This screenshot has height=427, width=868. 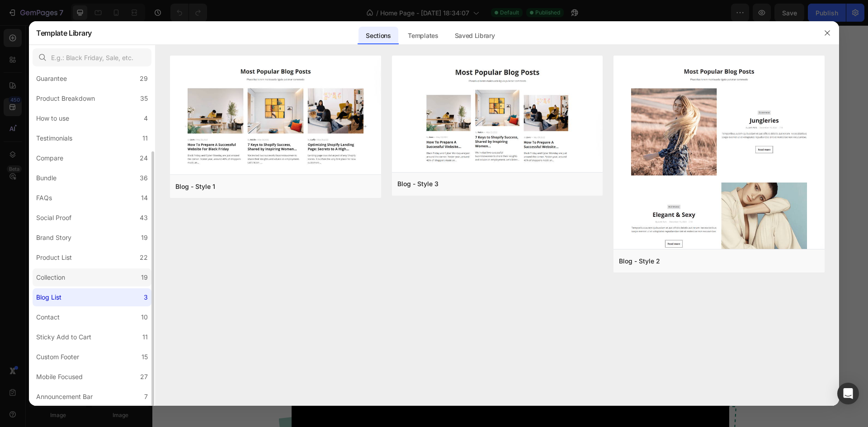 I want to click on img: gempages_552258124313002953-ed2cb6f2-c9d7-4d1e-8b28-950608c31071.png, so click(x=173, y=58).